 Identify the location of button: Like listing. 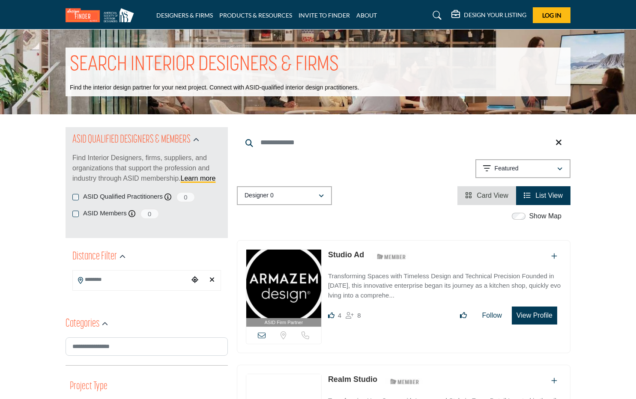
(463, 316).